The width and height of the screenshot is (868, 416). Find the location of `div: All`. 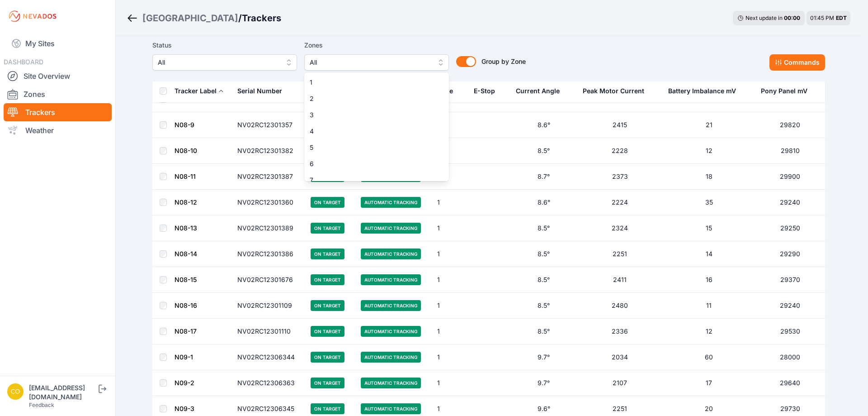

div: All is located at coordinates (377, 127).